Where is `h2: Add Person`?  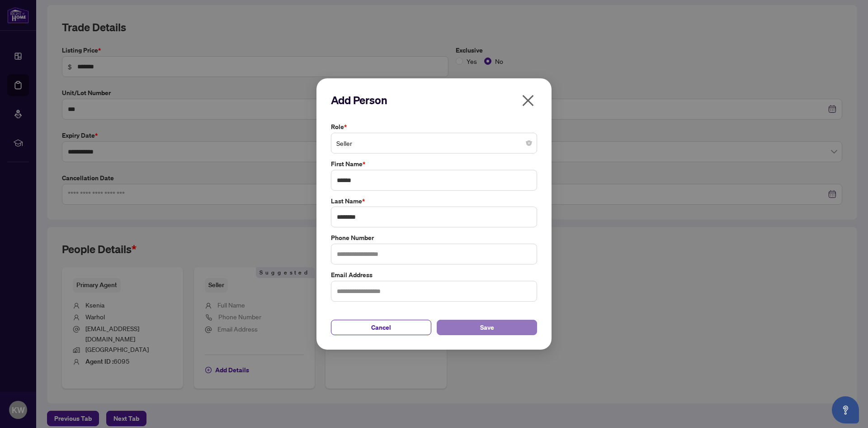
h2: Add Person is located at coordinates (434, 100).